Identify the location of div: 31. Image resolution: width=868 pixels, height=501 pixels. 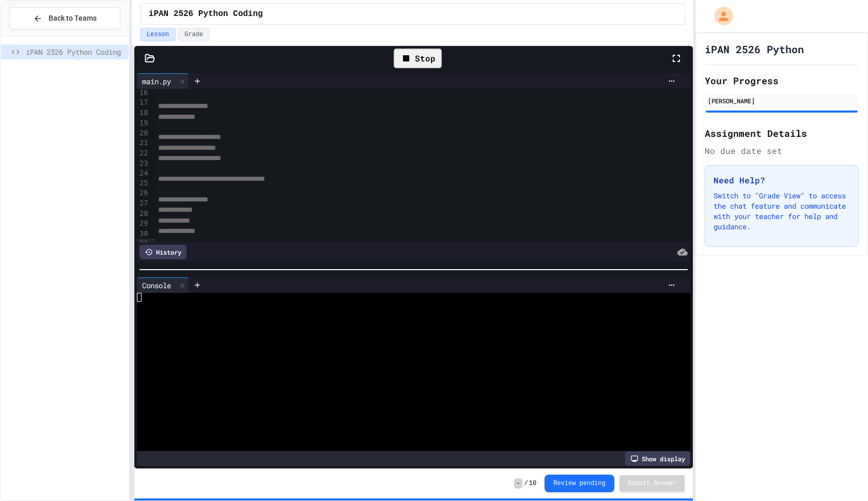
(143, 244).